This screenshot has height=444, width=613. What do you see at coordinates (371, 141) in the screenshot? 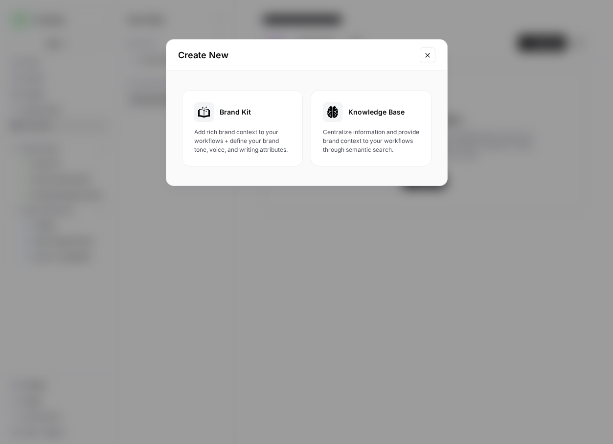
I see `span: Centralize information and provide brand context to your workflows through semantic search.` at bounding box center [371, 141].